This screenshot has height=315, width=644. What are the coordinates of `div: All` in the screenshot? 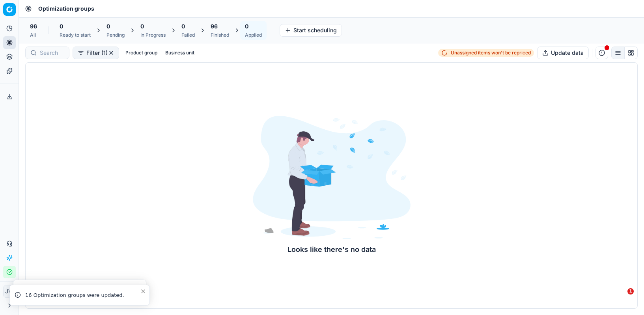 It's located at (34, 35).